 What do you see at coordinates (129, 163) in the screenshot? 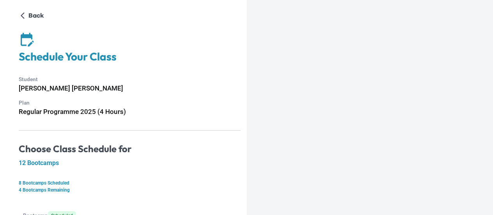
I see `h5: 12 Bootcamps` at bounding box center [129, 163].